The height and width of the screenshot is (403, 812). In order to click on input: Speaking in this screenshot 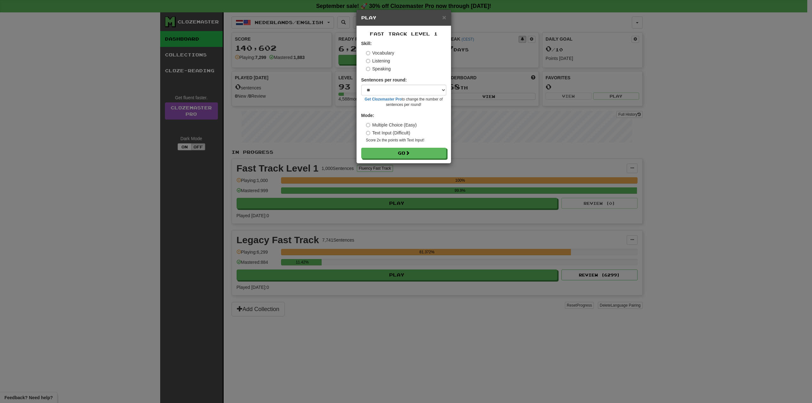, I will do `click(368, 69)`.